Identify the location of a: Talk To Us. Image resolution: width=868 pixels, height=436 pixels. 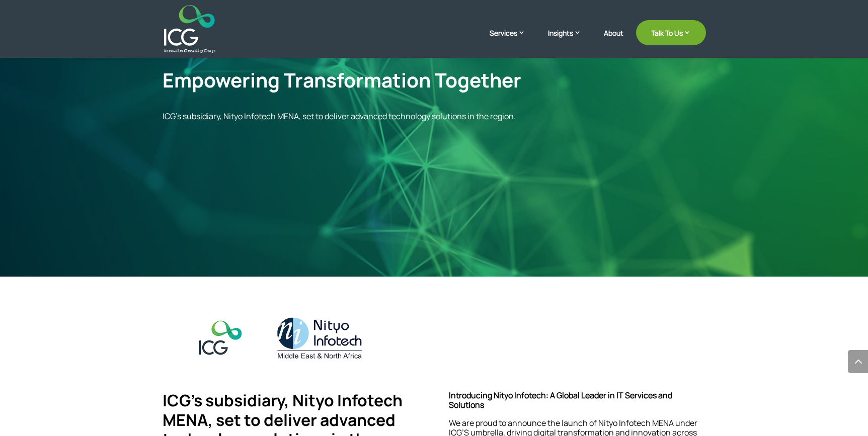
(670, 33).